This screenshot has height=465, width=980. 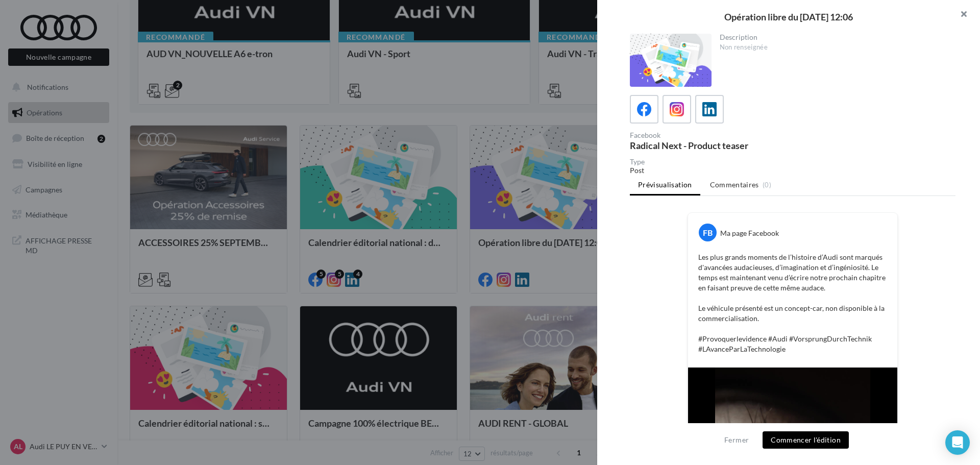 What do you see at coordinates (709, 136) in the screenshot?
I see `div: Facebook` at bounding box center [709, 136].